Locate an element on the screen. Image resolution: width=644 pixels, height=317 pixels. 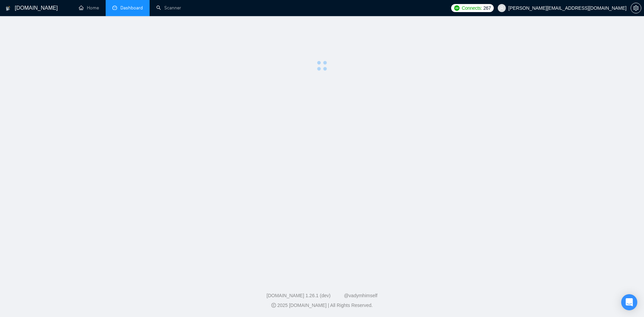
span: dashboard is located at coordinates (115, 8).